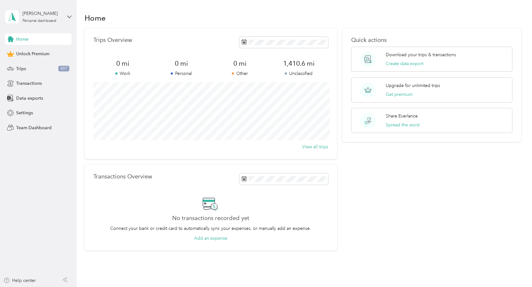 This screenshot has height=287, width=532. I want to click on span: Trips, so click(21, 68).